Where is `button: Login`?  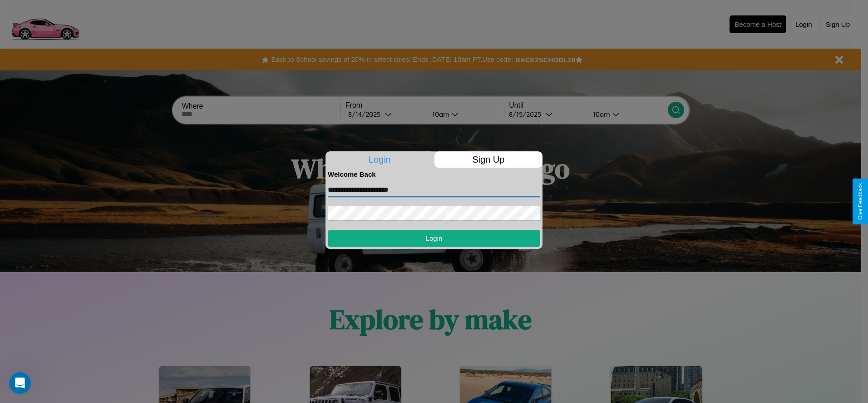
button: Login is located at coordinates (434, 238).